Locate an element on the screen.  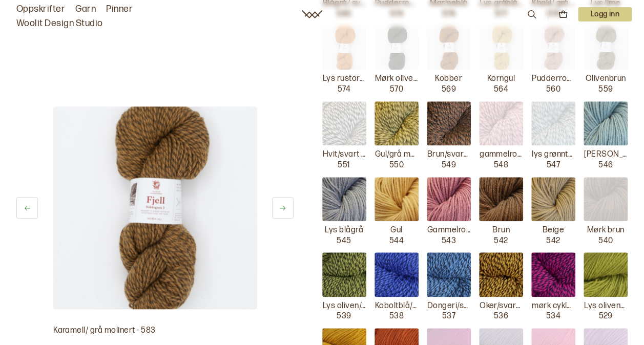
p: Logg inn is located at coordinates (604, 14).